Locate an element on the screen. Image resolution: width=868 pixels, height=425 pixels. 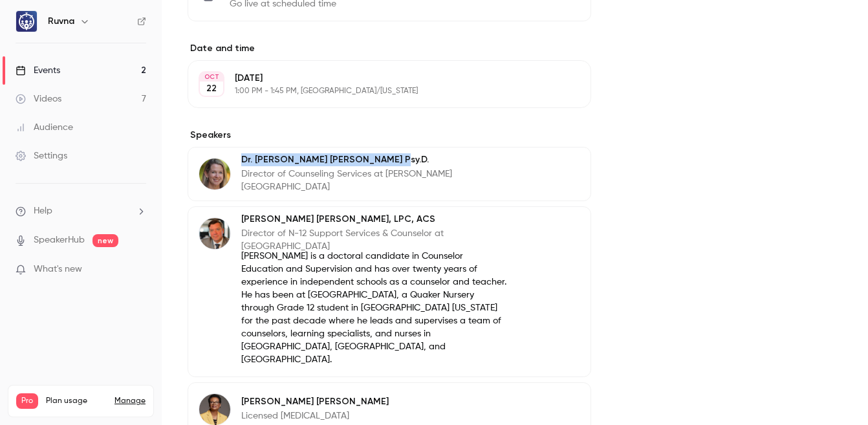
div: Settings is located at coordinates (41, 156).